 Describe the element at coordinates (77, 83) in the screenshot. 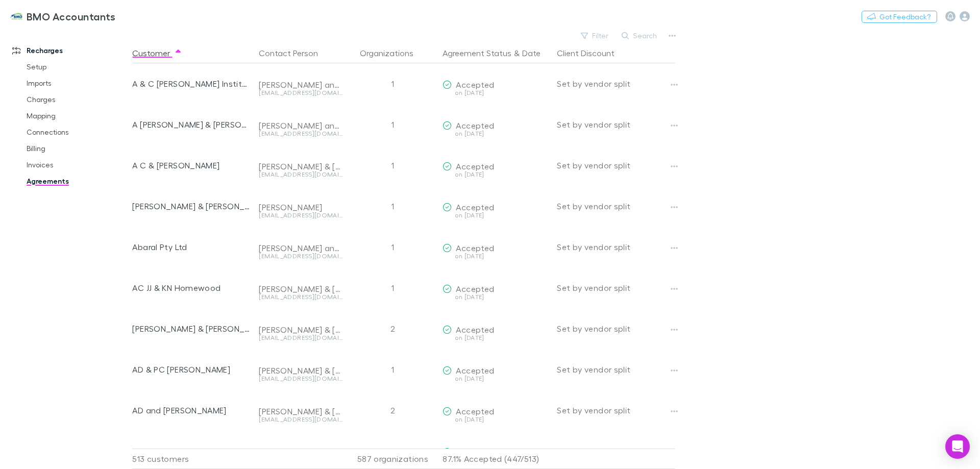

I see `a: Imports` at that location.